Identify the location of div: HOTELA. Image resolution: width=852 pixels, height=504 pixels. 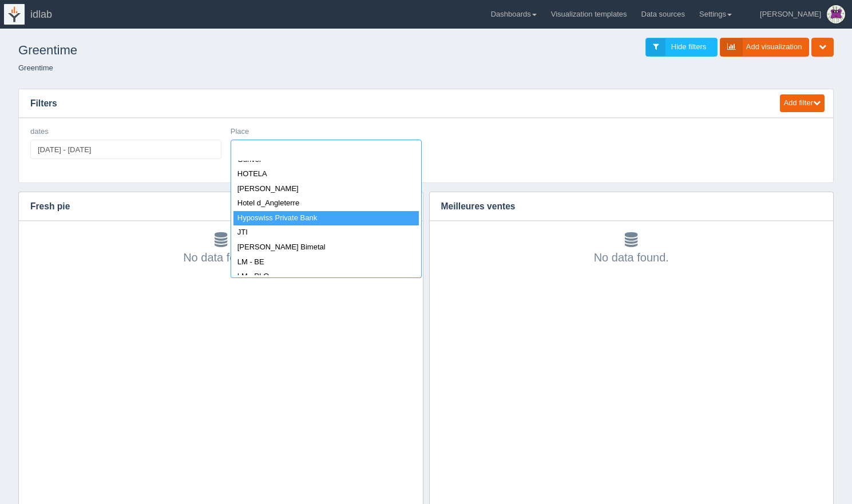
(326, 175).